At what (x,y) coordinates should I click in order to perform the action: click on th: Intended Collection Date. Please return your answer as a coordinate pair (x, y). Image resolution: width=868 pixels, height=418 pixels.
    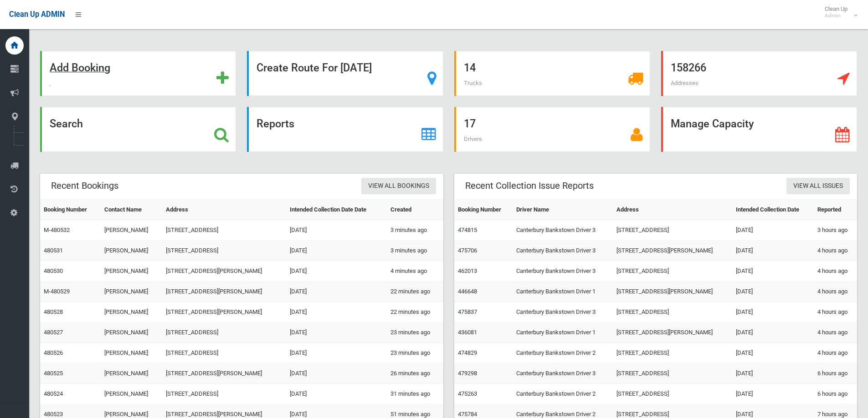
    Looking at the image, I should click on (772, 210).